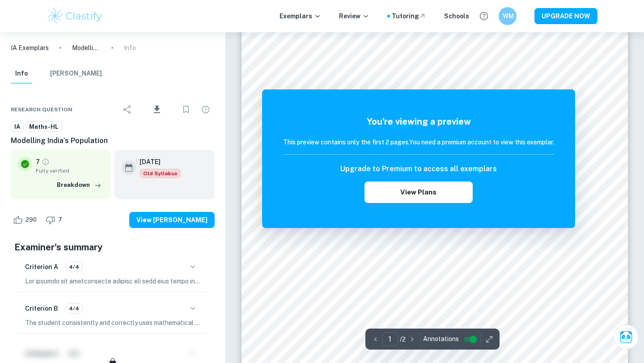 The width and height of the screenshot is (644, 363). Describe the element at coordinates (419, 169) in the screenshot. I see `h6: Upgrade to Premium to access all exemplars` at that location.